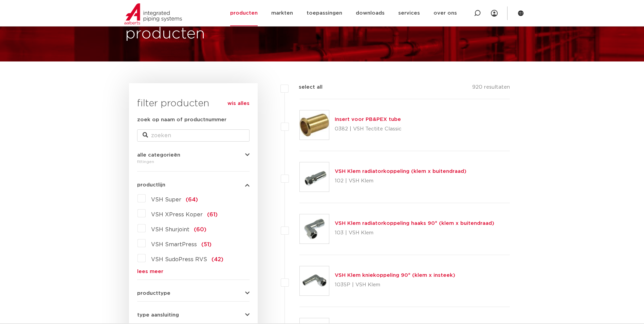 The height and width of the screenshot is (324, 644). I want to click on a: VSH Klem kniekoppeling 90° (klem x insteek), so click(395, 275).